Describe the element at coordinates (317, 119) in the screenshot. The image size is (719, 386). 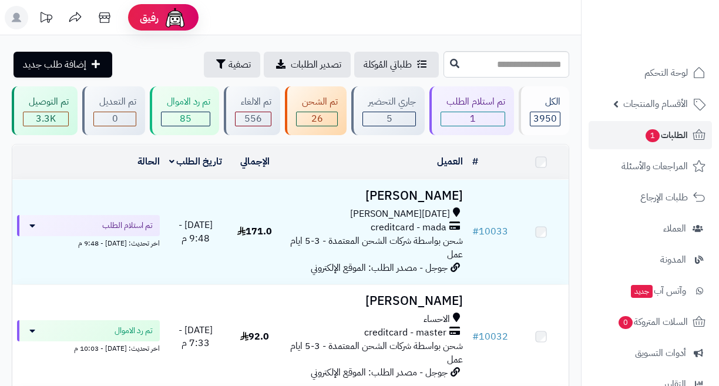
I see `div: 26` at that location.